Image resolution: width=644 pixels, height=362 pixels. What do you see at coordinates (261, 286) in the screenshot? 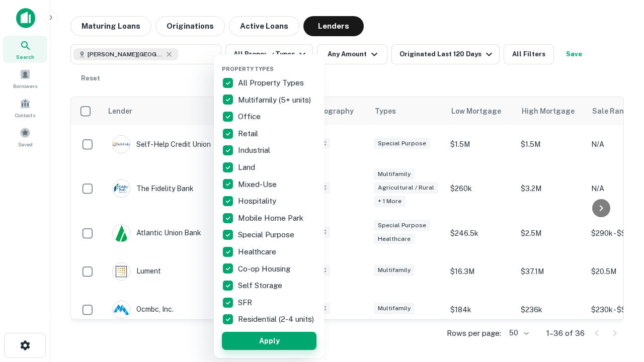
I see `p: Self Storage` at bounding box center [261, 286].